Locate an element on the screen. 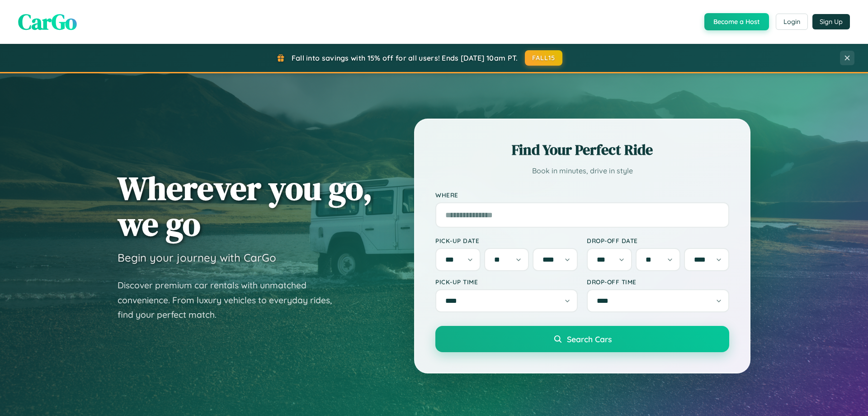  p: Book in minutes, drive in style is located at coordinates (582, 171).